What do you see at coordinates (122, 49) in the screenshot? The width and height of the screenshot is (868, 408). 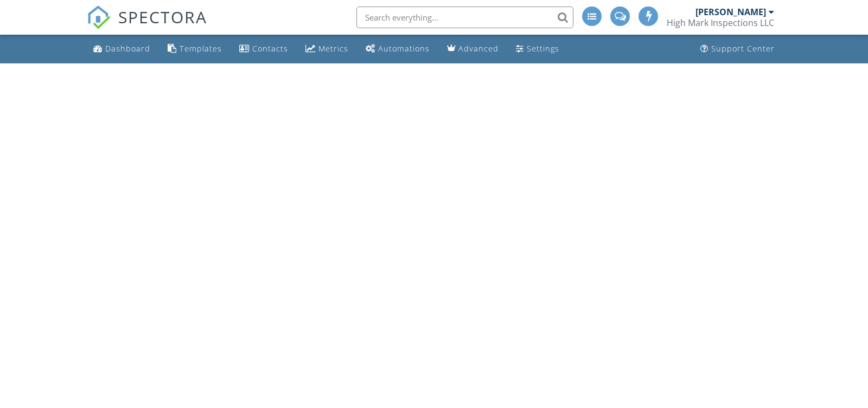 I see `a: Dashboard` at bounding box center [122, 49].